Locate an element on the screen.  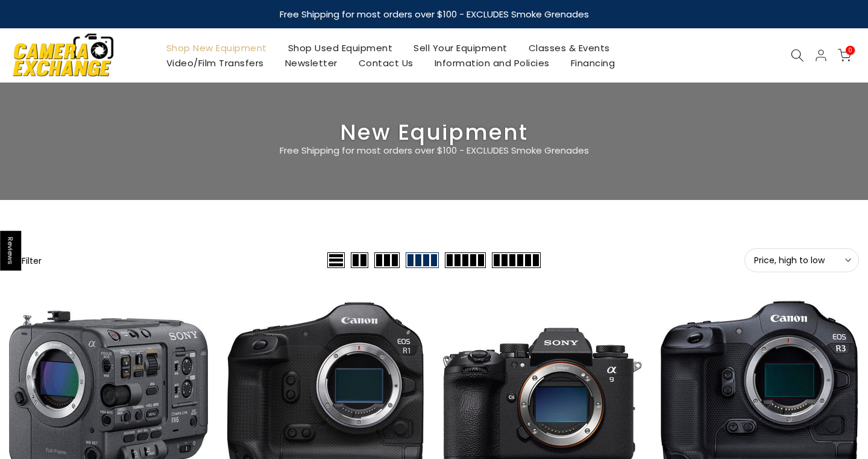
a: Shop Used Equipment is located at coordinates (340, 48).